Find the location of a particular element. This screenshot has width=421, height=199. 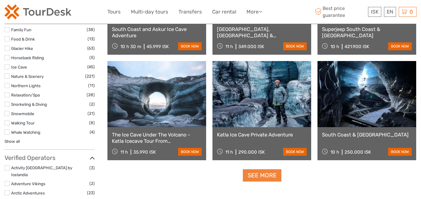

span: (45) is located at coordinates (91, 67).